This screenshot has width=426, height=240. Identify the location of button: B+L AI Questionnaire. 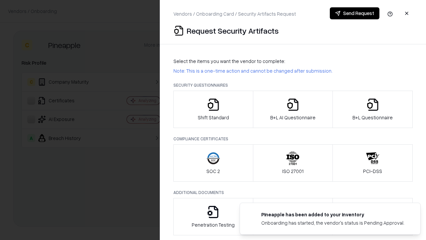
(293, 109).